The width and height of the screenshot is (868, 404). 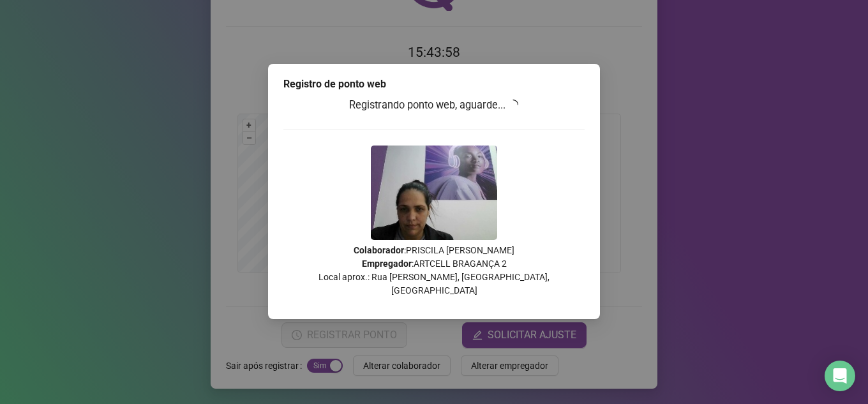 What do you see at coordinates (840, 376) in the screenshot?
I see `div: Open Intercom Messenger` at bounding box center [840, 376].